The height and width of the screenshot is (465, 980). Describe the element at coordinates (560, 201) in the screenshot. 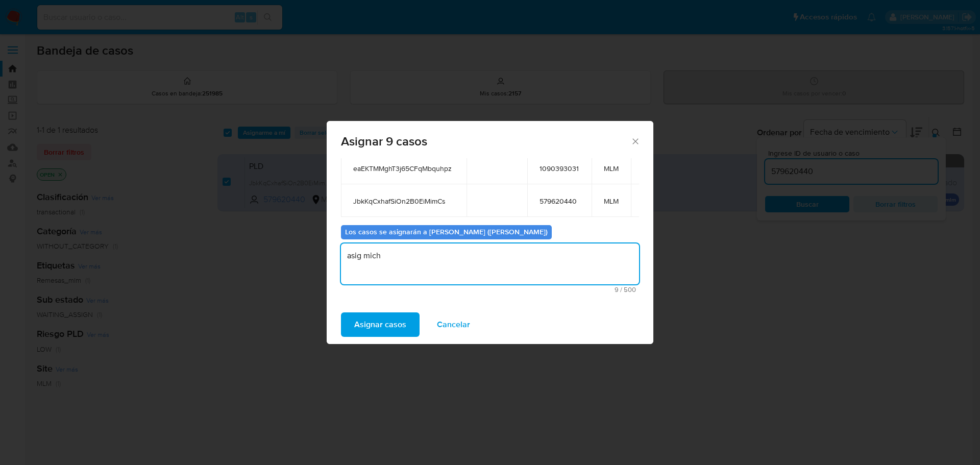

I see `span: 579620440` at that location.